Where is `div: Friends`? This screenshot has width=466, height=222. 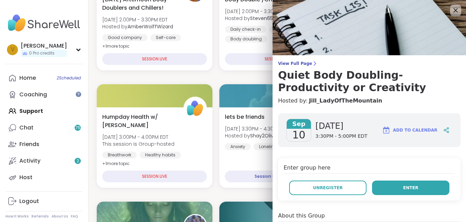
div: Friends is located at coordinates (29, 144).